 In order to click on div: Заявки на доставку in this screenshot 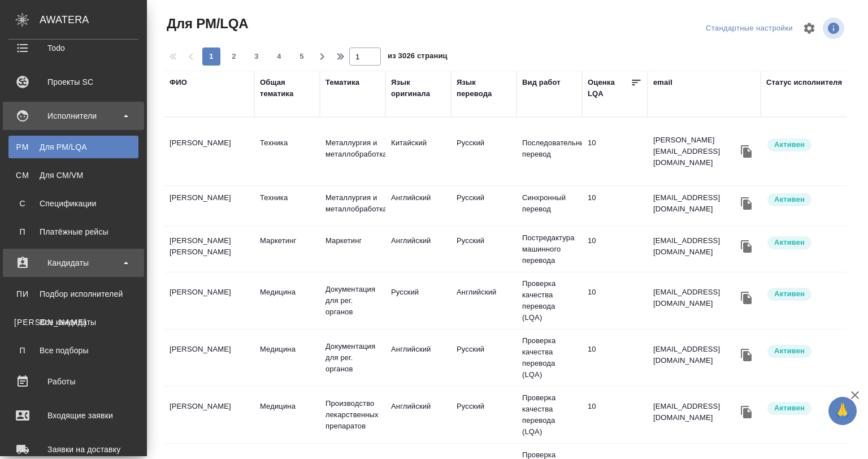, I will do `click(74, 450)`.